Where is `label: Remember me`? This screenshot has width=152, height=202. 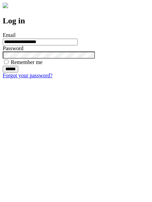
label: Remember me is located at coordinates (27, 62).